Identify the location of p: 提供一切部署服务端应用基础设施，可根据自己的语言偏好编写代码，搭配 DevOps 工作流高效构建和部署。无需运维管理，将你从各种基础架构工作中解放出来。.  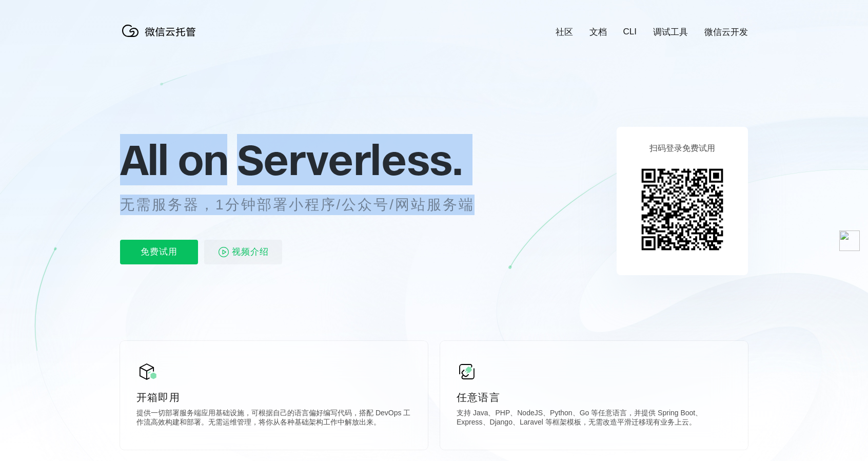
(274, 419).